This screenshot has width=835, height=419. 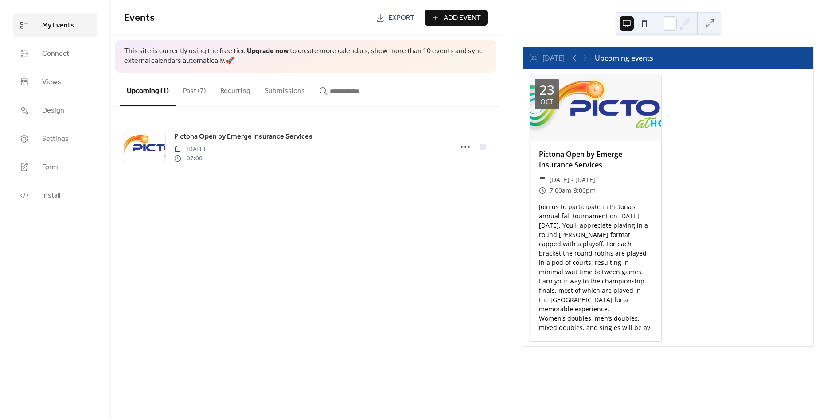 What do you see at coordinates (50, 168) in the screenshot?
I see `span: Form` at bounding box center [50, 168].